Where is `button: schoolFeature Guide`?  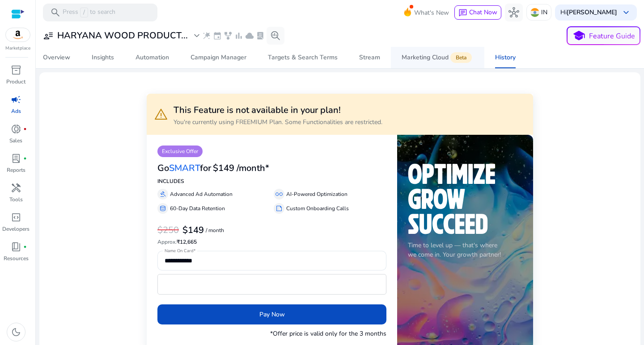
button: schoolFeature Guide is located at coordinates (603, 36).